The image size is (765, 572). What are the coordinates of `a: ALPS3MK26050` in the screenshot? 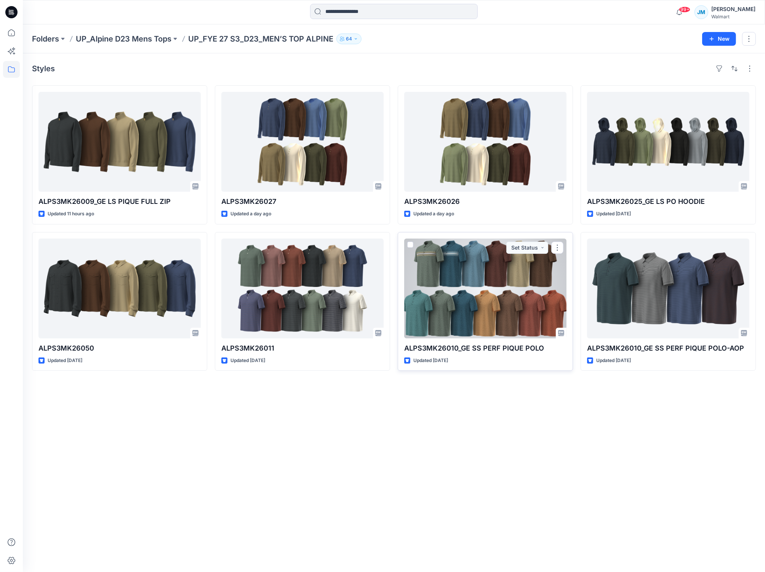 It's located at (120, 288).